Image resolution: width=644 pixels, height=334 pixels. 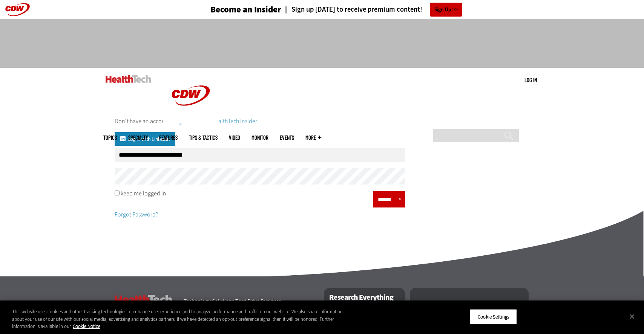 I want to click on a: Tips & Tactics, so click(x=203, y=138).